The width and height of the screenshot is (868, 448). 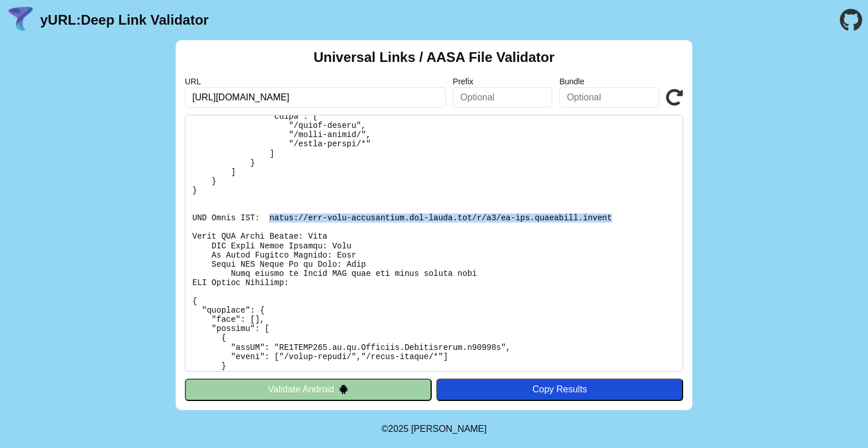 What do you see at coordinates (124, 20) in the screenshot?
I see `a: yURL:Deep Link Validator` at bounding box center [124, 20].